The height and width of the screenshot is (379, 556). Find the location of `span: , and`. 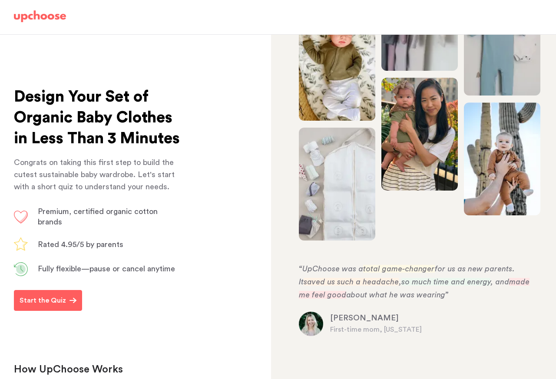

span: , and is located at coordinates (499, 282).